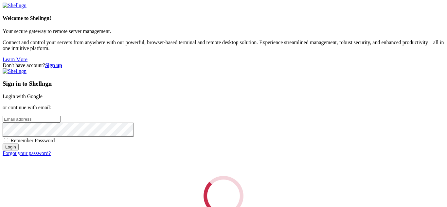  Describe the element at coordinates (224, 108) in the screenshot. I see `p: or continue with email:` at that location.